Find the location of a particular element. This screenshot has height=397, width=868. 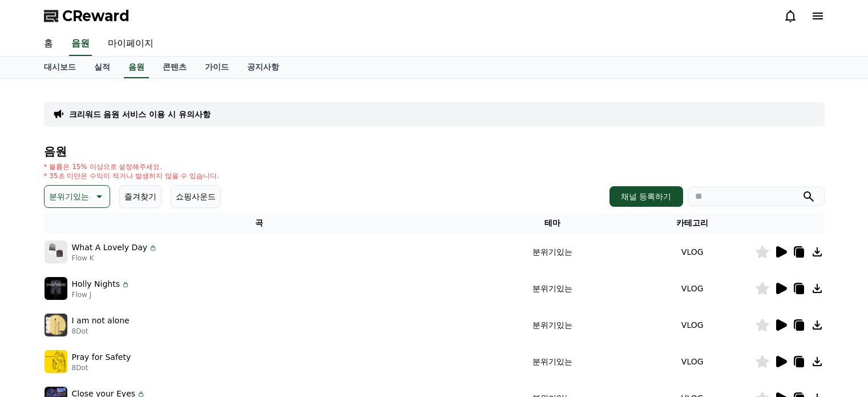

p: Pray for Safety is located at coordinates (102, 357).